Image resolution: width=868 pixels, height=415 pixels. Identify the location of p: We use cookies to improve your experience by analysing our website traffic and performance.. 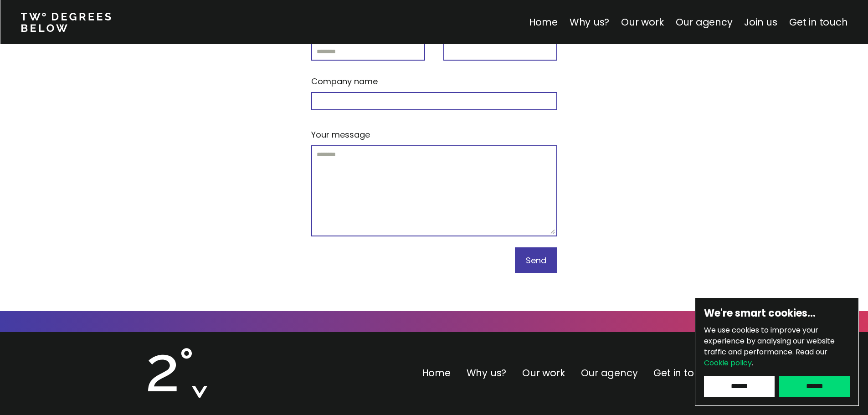
(777, 347).